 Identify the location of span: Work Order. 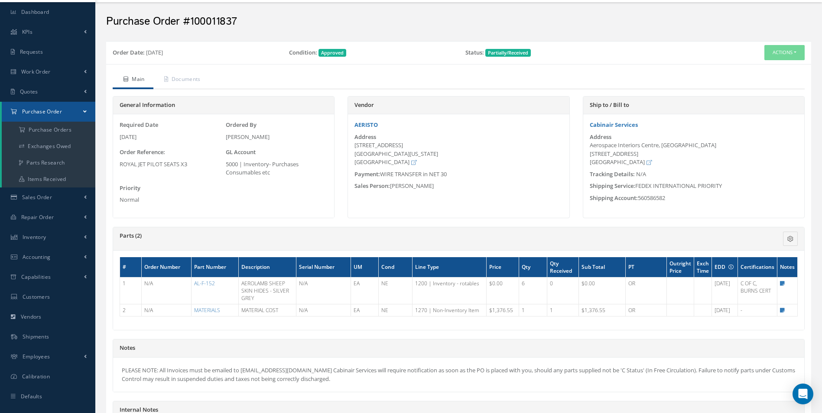
(36, 71).